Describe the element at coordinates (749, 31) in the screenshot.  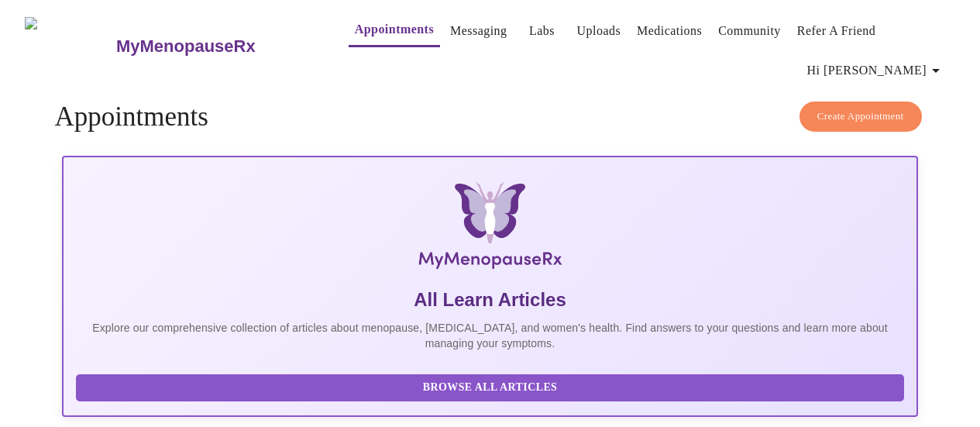
I see `button: Community` at that location.